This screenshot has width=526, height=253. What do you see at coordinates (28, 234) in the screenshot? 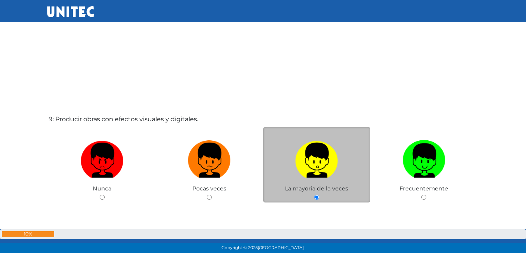
I see `div: 10%` at bounding box center [28, 234].